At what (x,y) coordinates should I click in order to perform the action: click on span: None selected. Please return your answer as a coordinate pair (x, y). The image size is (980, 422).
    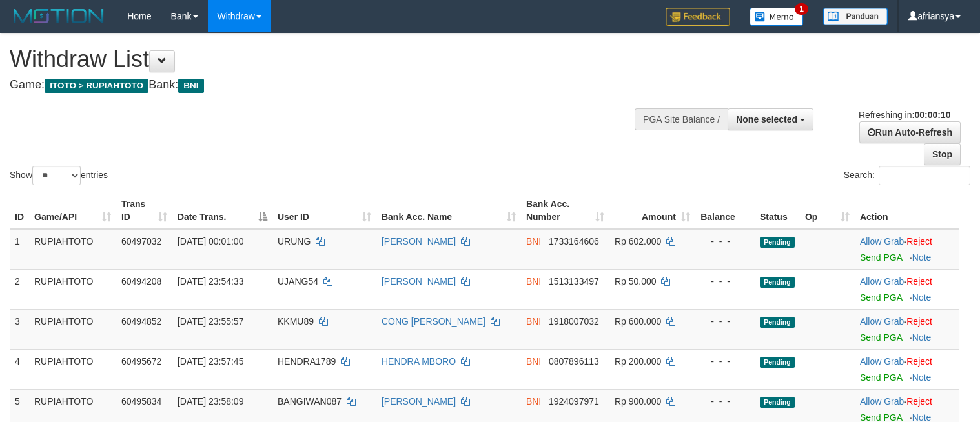
    Looking at the image, I should click on (767, 119).